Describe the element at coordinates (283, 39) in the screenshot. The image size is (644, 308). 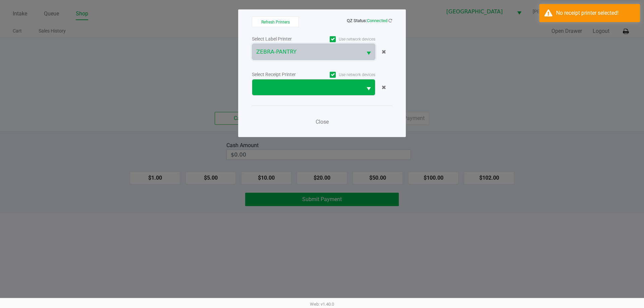
I see `div: Select Label Printer` at that location.